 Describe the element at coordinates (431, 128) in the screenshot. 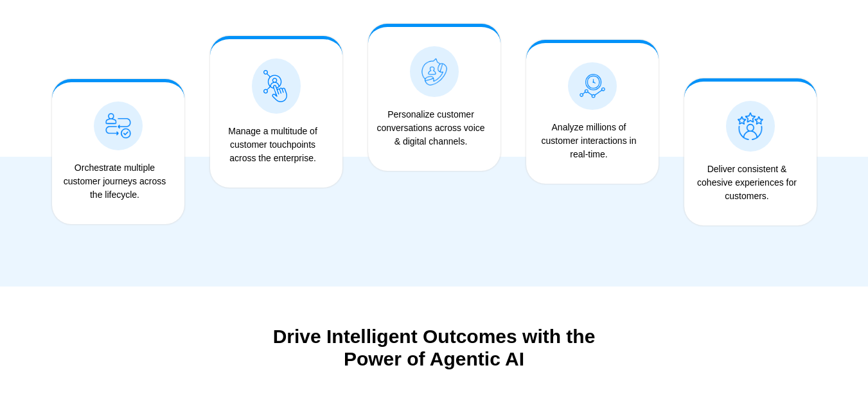

I see `div: Personalize customer conversations across voice & digital channels.` at that location.